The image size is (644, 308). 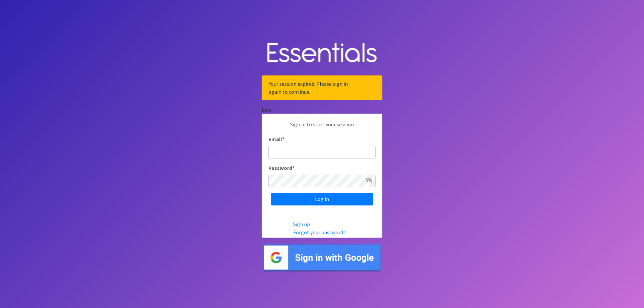 What do you see at coordinates (276, 139) in the screenshot?
I see `label: Email` at bounding box center [276, 139].